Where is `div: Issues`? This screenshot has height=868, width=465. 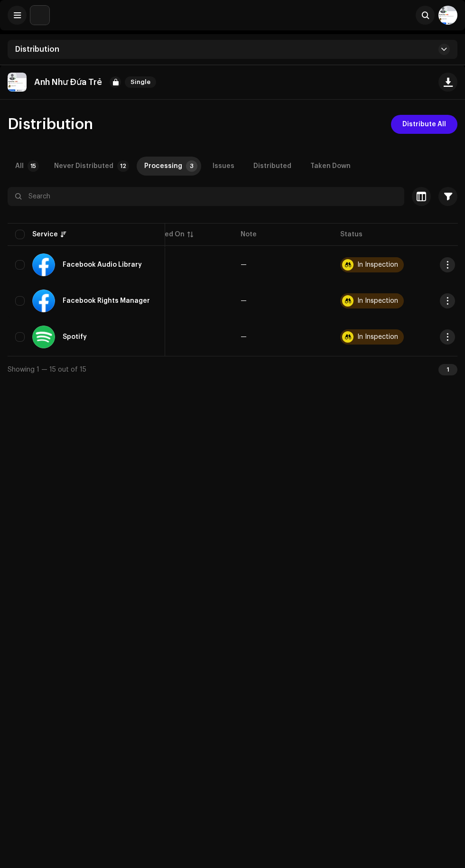
div: Issues is located at coordinates (223, 166).